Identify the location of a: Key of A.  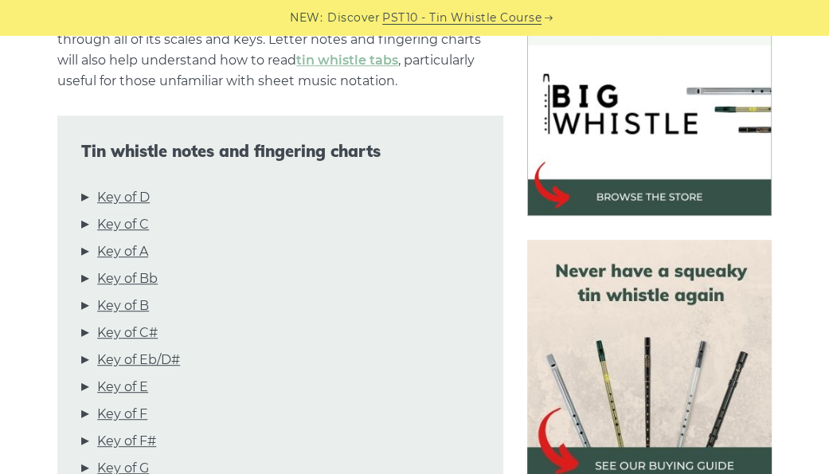
(123, 252).